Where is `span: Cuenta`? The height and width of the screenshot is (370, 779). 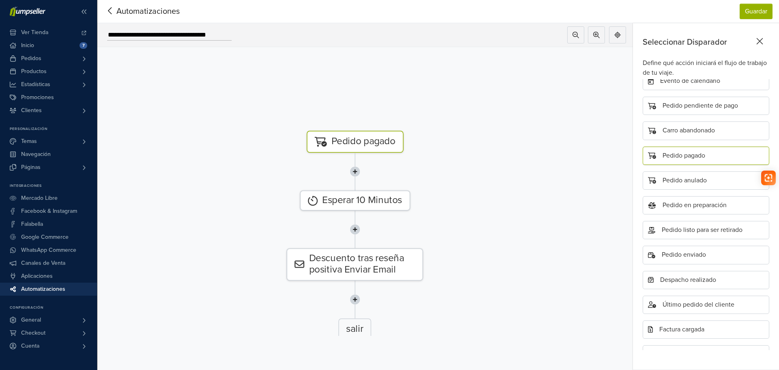
span: Cuenta is located at coordinates (30, 346).